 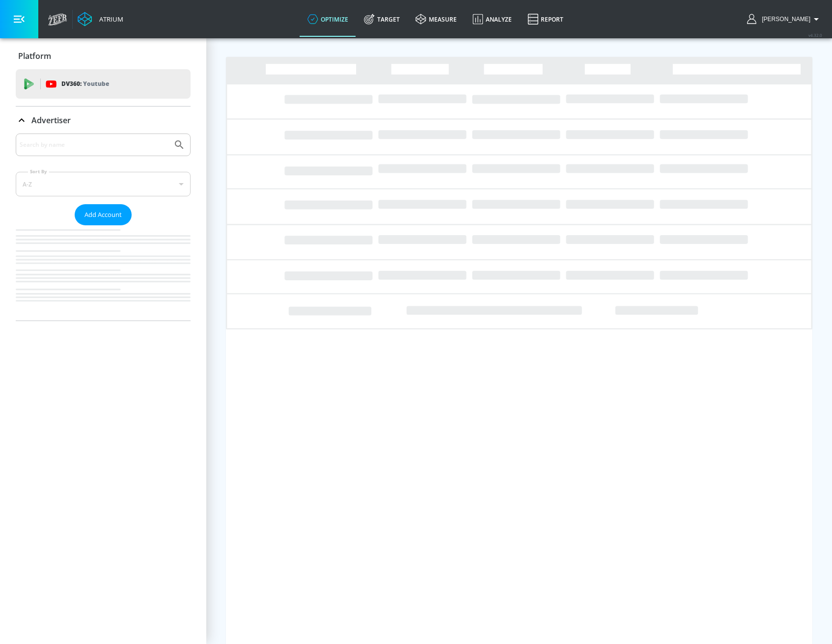 What do you see at coordinates (103, 56) in the screenshot?
I see `div: Platform` at bounding box center [103, 56].